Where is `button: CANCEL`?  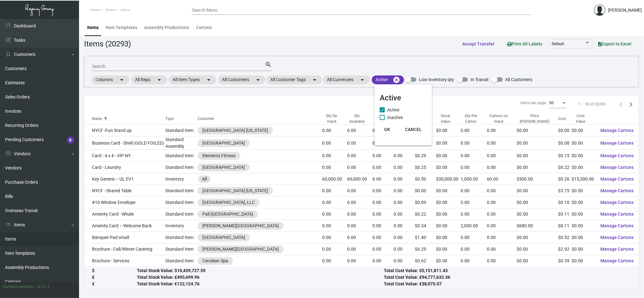 button: CANCEL is located at coordinates (413, 129).